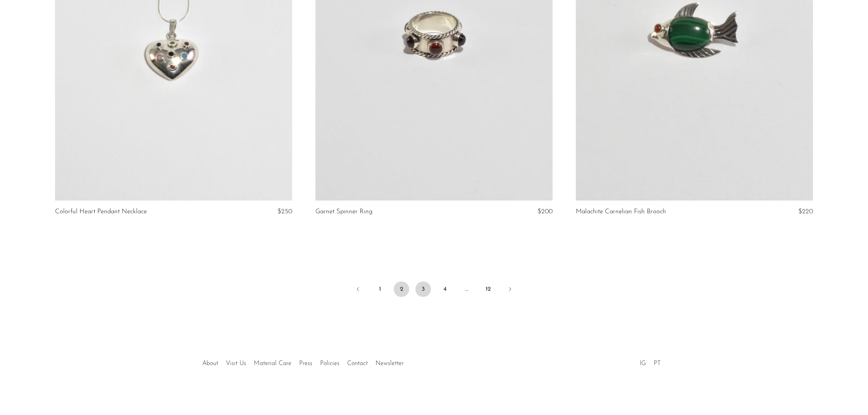  I want to click on a: Policies, so click(330, 364).